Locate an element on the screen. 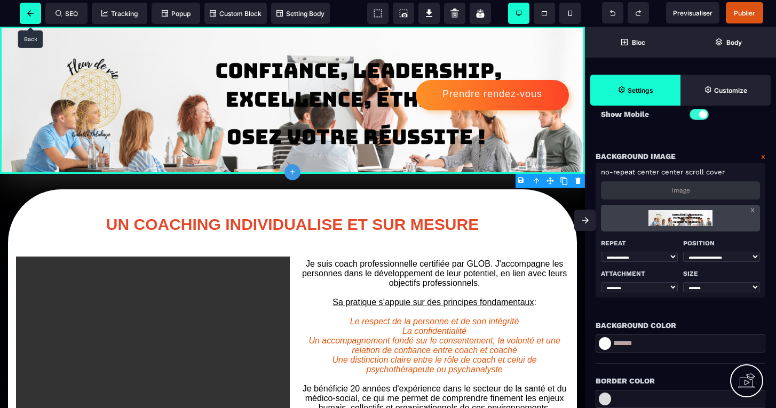  i: Un accompagnement fondé sur le consentement, la volonté et une relation de confiance entre coach ... is located at coordinates (435, 318).